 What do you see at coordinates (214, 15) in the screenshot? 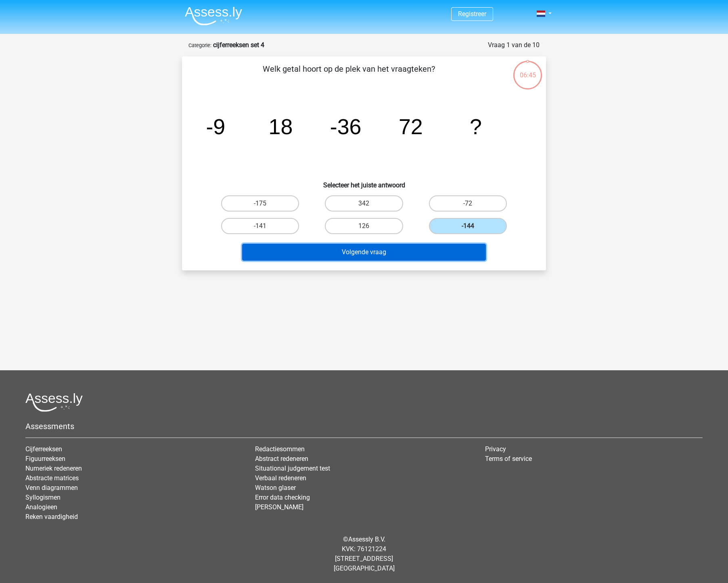
I see `img: Assessly` at bounding box center [214, 15].